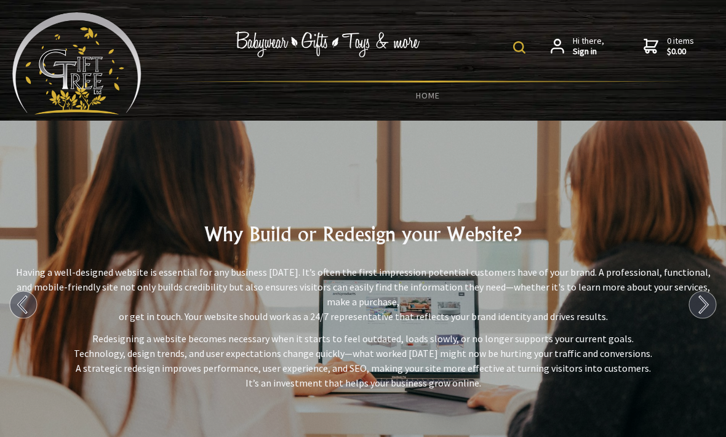  Describe the element at coordinates (680, 46) in the screenshot. I see `span: 0 items` at that location.